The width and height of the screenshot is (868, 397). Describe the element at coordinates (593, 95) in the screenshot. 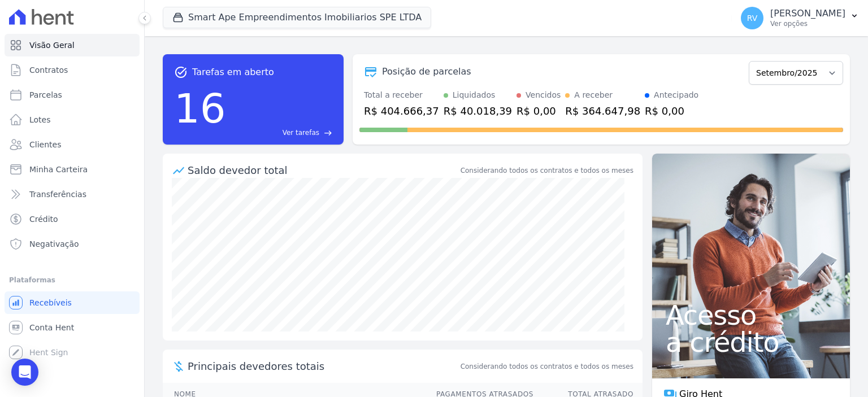

I see `div: A receber` at that location.